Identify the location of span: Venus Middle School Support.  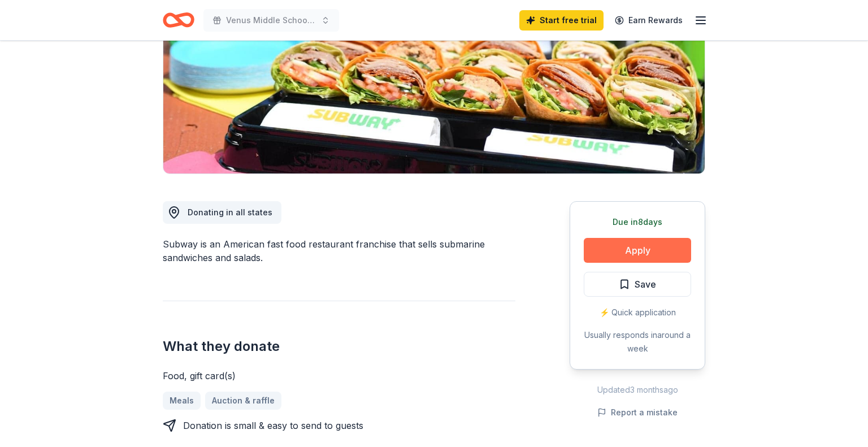
(271, 20).